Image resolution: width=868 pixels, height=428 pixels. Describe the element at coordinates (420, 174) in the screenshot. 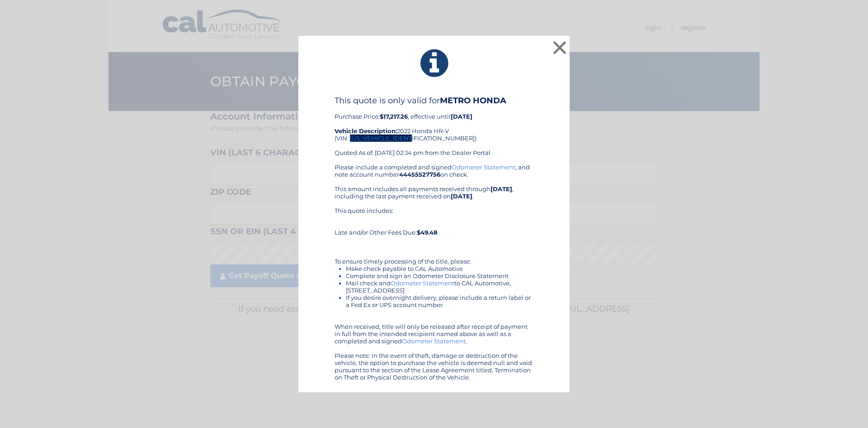

I see `b: 44455527756` at that location.